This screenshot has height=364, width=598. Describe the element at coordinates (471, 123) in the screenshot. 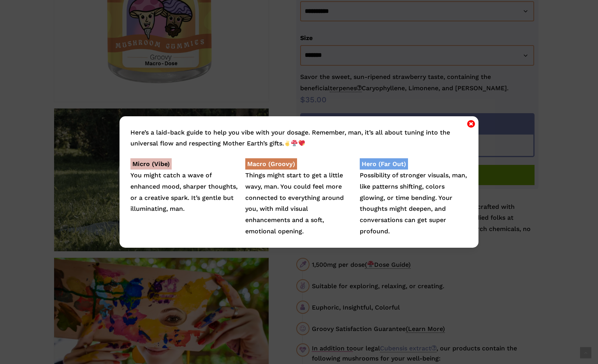

I see `button: Close` at that location.